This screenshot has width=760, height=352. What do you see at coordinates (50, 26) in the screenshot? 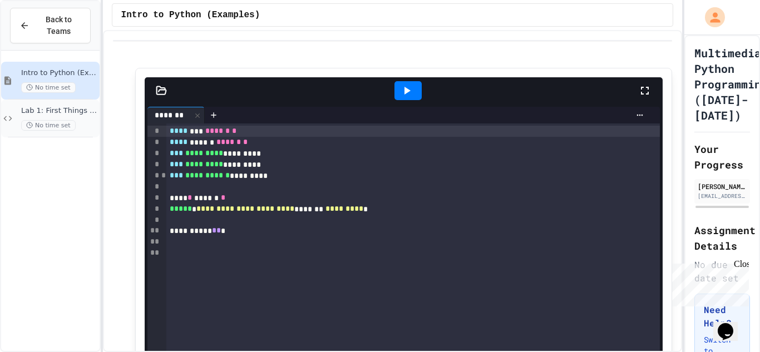
I see `button: Back to Teams` at bounding box center [50, 26].